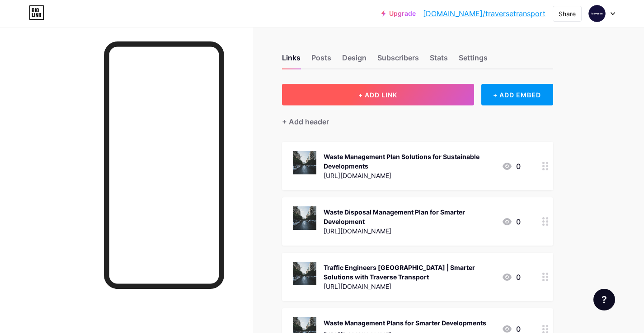  Describe the element at coordinates (305, 163) in the screenshot. I see `img: Waste Management Plan Solutions for Sustainable Developments` at that location.